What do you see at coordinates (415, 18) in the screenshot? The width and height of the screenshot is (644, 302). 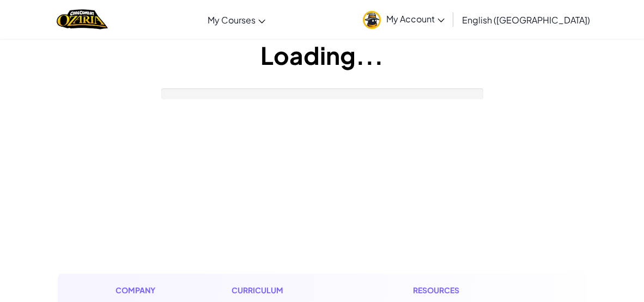 I see `span: My Account` at bounding box center [415, 18].